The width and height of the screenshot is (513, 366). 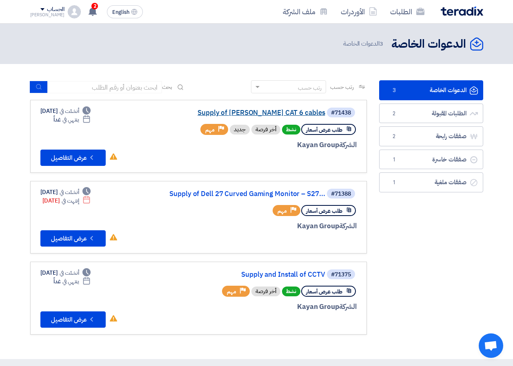 I want to click on img: profile_test.png, so click(x=74, y=12).